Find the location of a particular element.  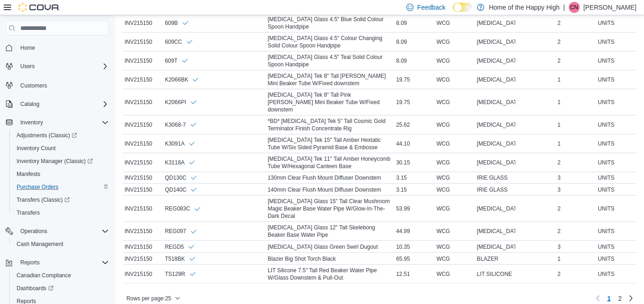

div: 30.15 is located at coordinates (415, 163).